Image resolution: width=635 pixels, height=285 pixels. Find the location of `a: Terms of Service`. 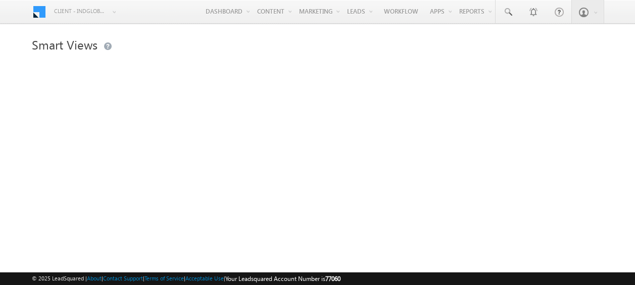

a: Terms of Service is located at coordinates (164, 278).